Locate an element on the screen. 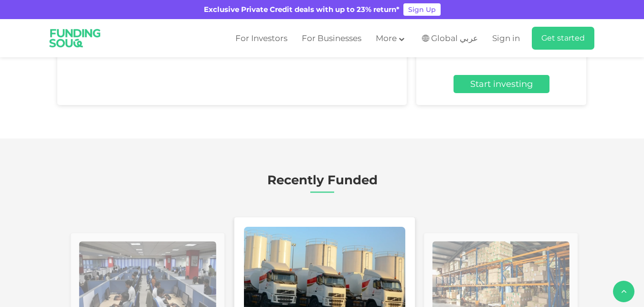 This screenshot has width=644, height=307. a: Sign in is located at coordinates (505, 38).